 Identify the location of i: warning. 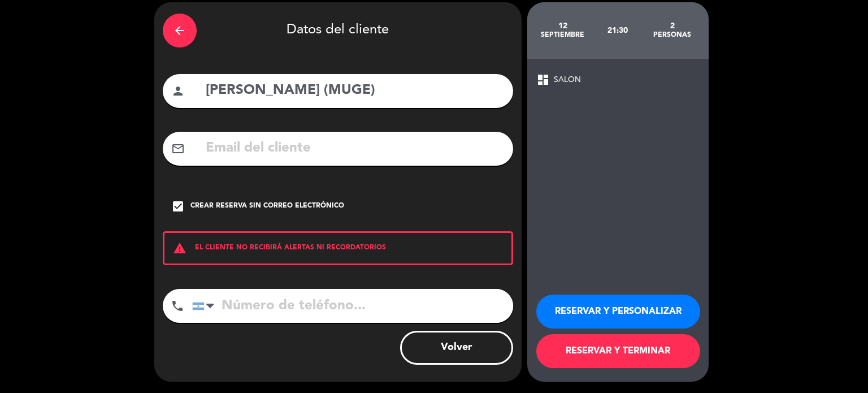
(180, 248).